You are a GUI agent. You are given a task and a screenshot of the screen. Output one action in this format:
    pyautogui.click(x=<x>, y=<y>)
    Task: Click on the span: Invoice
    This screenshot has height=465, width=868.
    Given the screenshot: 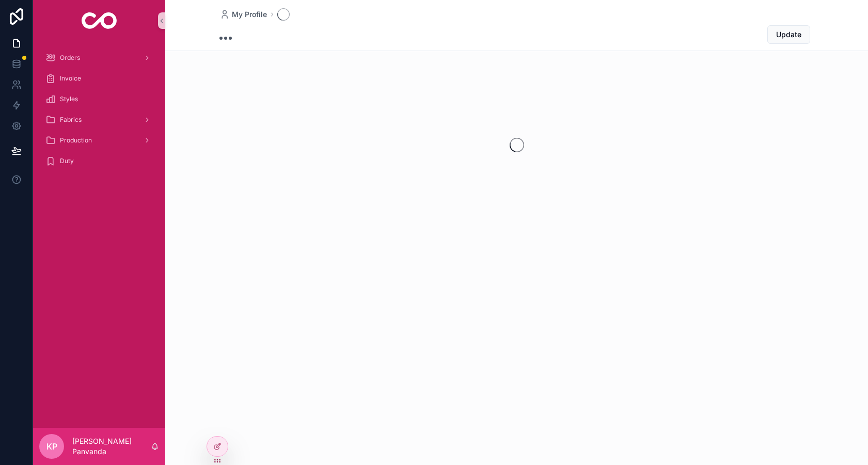 What is the action you would take?
    pyautogui.click(x=70, y=78)
    